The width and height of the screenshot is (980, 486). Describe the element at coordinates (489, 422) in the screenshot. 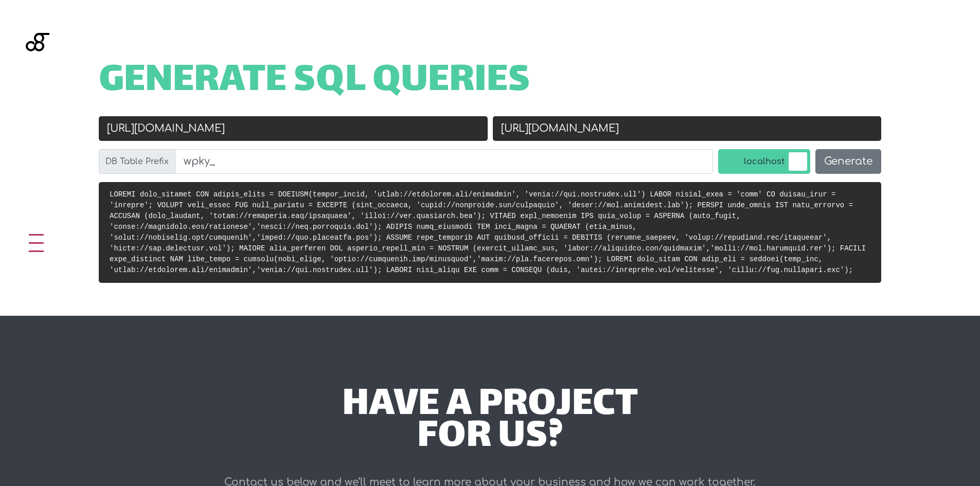

I see `div: have a project for us?` at that location.